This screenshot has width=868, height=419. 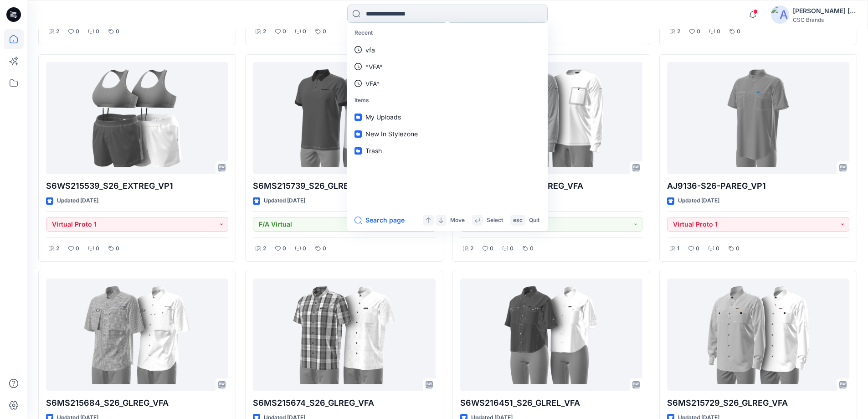 I want to click on p: S6MO215686_S26_GLREG_VFA, so click(x=551, y=186).